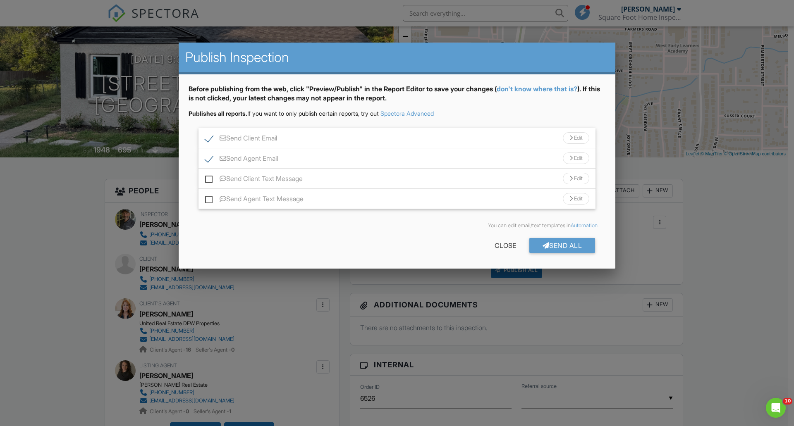 Image resolution: width=794 pixels, height=426 pixels. Describe the element at coordinates (407, 113) in the screenshot. I see `a: Spectora Advanced` at that location.